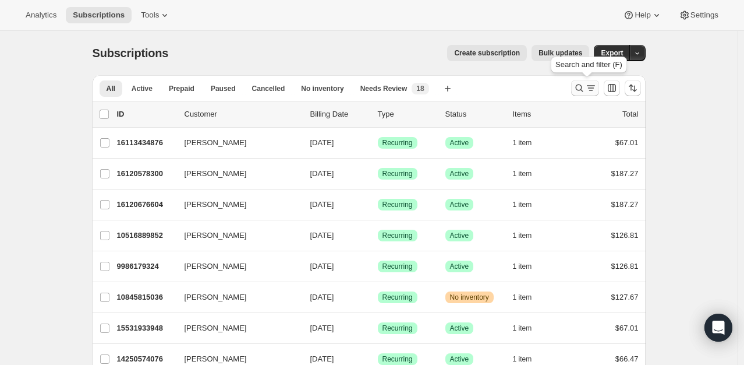 The width and height of the screenshot is (744, 365). I want to click on span: All, so click(111, 89).